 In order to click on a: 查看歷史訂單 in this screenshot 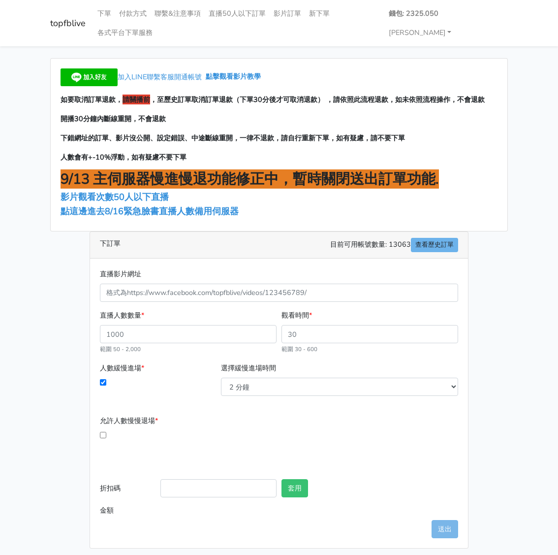, I will do `click(435, 245)`.